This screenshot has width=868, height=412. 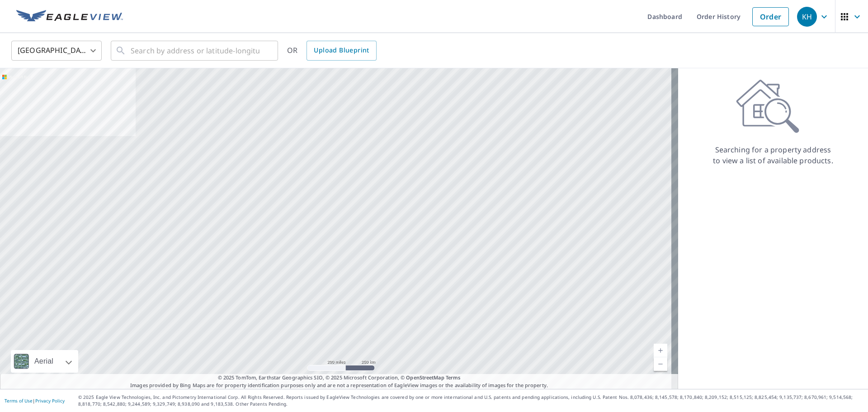 What do you see at coordinates (660, 364) in the screenshot?
I see `a: Current Level 5, Zoom Out` at bounding box center [660, 364].